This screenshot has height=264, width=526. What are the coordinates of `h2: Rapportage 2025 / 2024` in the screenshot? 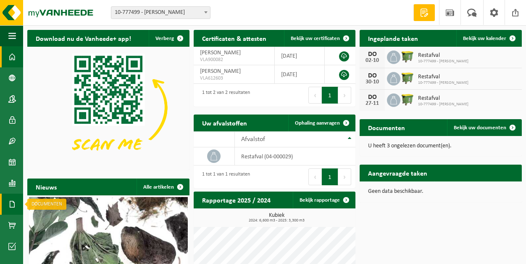 It's located at (236, 199).